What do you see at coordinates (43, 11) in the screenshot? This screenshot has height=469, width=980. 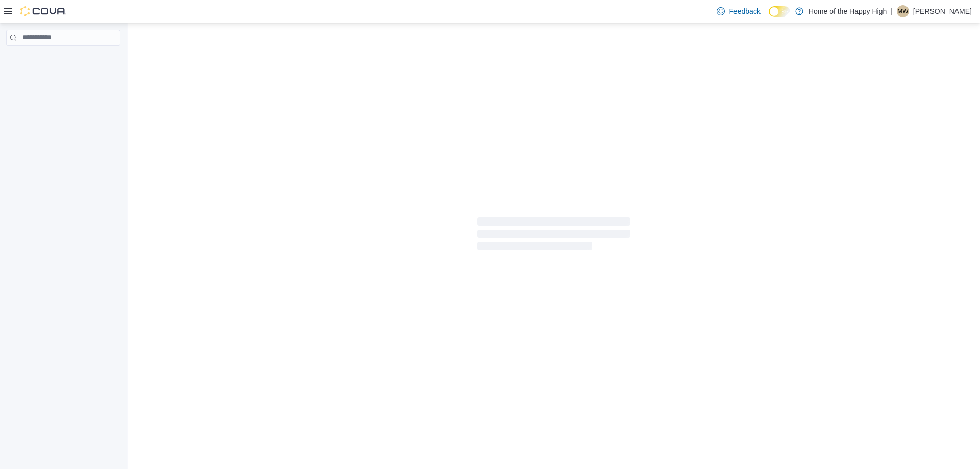 I see `img: Cova` at bounding box center [43, 11].